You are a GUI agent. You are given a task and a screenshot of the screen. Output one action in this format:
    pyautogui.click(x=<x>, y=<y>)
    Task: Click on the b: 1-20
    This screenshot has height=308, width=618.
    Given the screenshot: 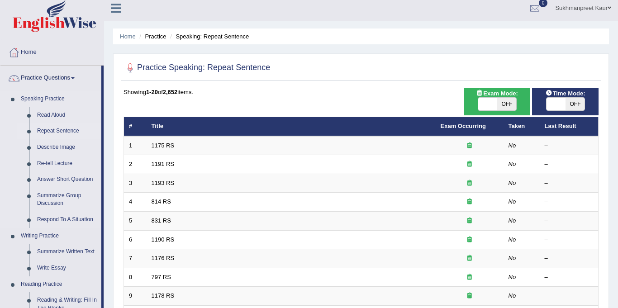 What is the action you would take?
    pyautogui.click(x=152, y=92)
    